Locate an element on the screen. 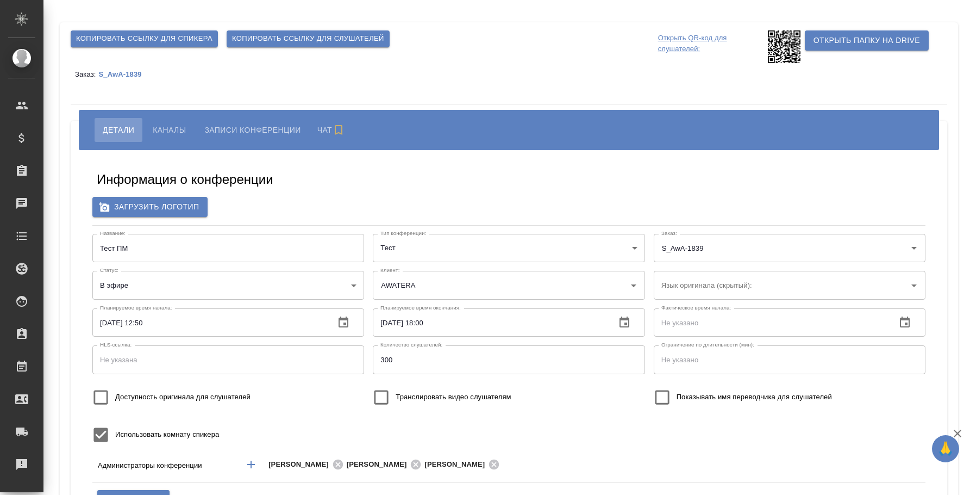  button: Копировать ссылку для спикера is located at coordinates (144, 39).